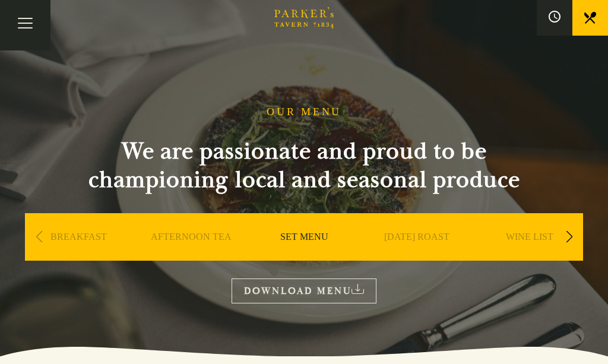  Describe the element at coordinates (304, 166) in the screenshot. I see `h2: We are passionate and proud to be championing local and seasonal produce` at that location.